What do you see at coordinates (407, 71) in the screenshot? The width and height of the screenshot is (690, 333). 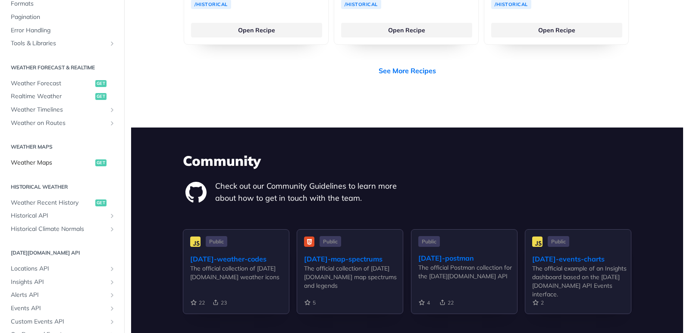 I see `a: See More Recipes` at bounding box center [407, 71].